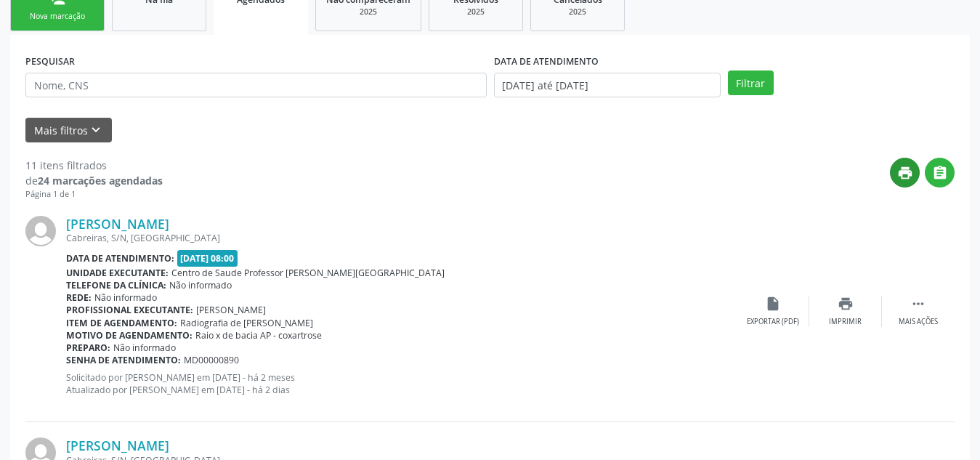 The width and height of the screenshot is (980, 460). Describe the element at coordinates (50, 61) in the screenshot. I see `label: PESQUISAR` at that location.